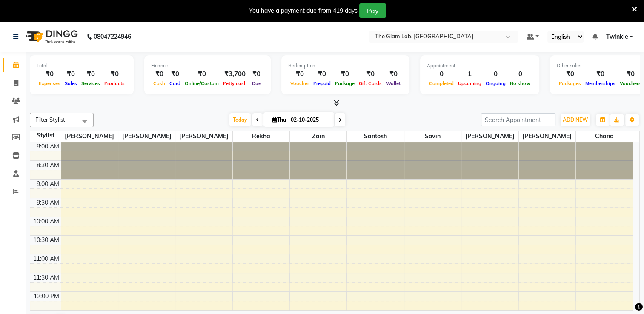  Describe the element at coordinates (47, 202) in the screenshot. I see `div: 9:30 AM` at that location.